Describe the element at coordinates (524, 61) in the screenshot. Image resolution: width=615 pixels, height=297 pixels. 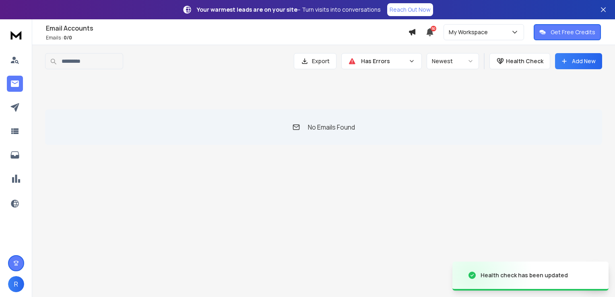
I see `p: Health Check` at that location.